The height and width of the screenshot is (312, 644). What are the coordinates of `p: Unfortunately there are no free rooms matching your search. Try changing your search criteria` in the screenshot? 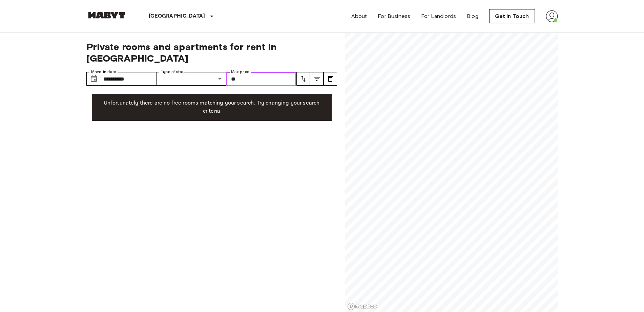 It's located at (212, 107).